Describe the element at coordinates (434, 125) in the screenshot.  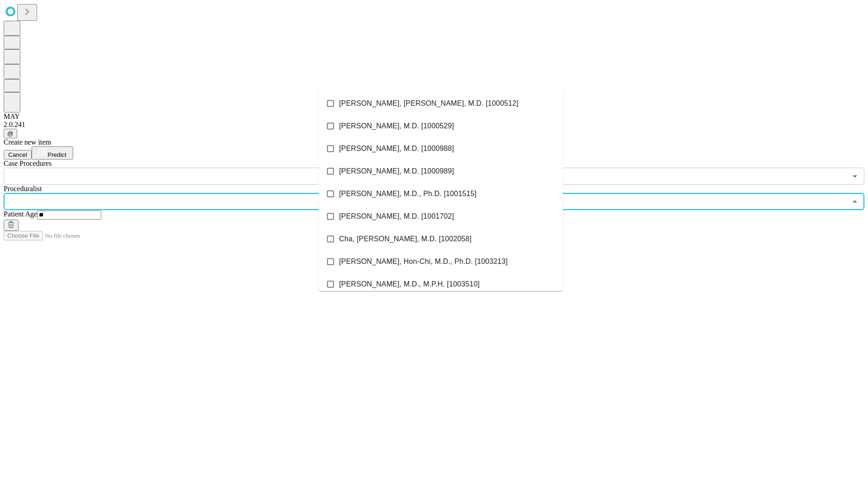
I see `div: 2.0.241` at that location.